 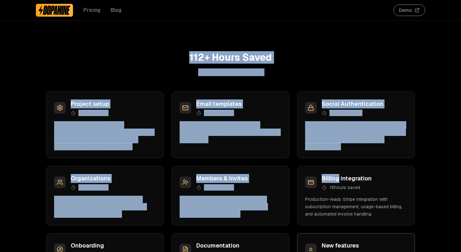 I want to click on a: Demo, so click(x=409, y=10).